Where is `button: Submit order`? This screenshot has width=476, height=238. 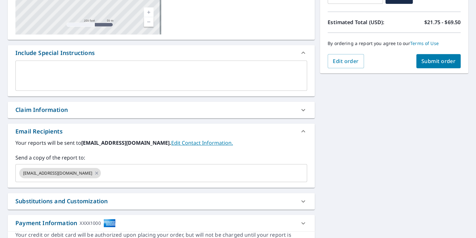
button: Submit order is located at coordinates (438, 61).